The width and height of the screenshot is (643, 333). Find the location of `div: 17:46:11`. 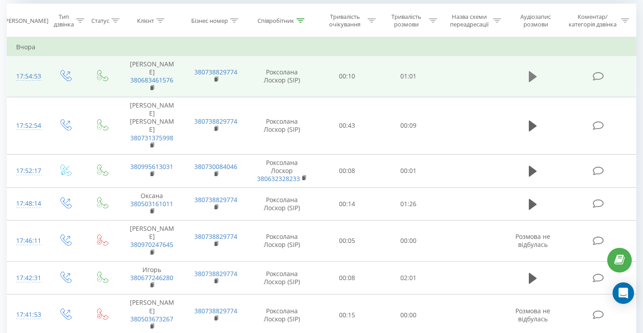

div: 17:46:11 is located at coordinates (26, 241).